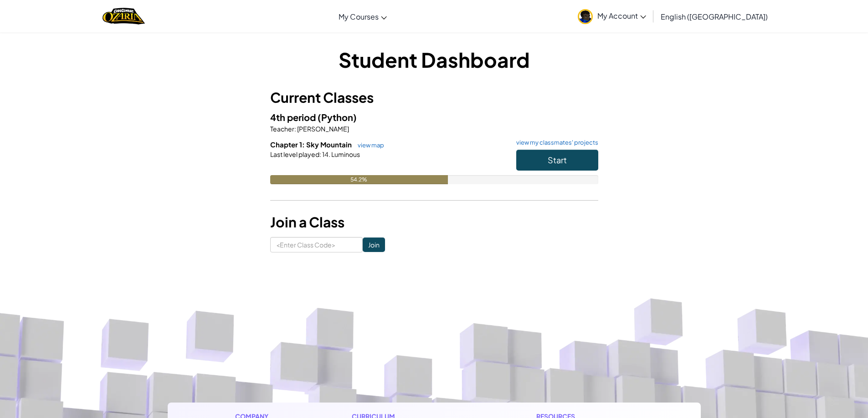 The width and height of the screenshot is (868, 418). Describe the element at coordinates (316, 245) in the screenshot. I see `input: <Enter Class Code>` at that location.